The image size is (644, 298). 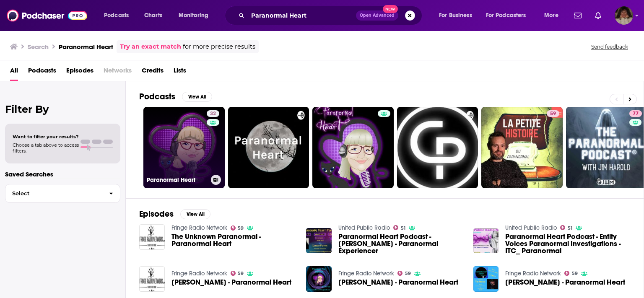 What do you see at coordinates (213, 113) in the screenshot?
I see `a: 32` at bounding box center [213, 113].